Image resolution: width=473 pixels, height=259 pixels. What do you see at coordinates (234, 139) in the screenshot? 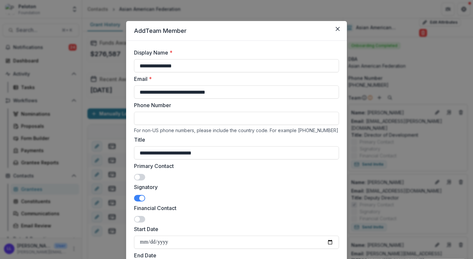
I see `label: Title` at bounding box center [234, 139].